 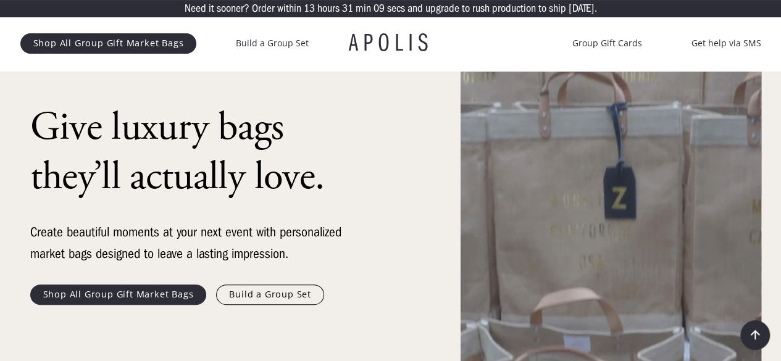 I want to click on p: Need it sooner? Order within, so click(x=243, y=9).